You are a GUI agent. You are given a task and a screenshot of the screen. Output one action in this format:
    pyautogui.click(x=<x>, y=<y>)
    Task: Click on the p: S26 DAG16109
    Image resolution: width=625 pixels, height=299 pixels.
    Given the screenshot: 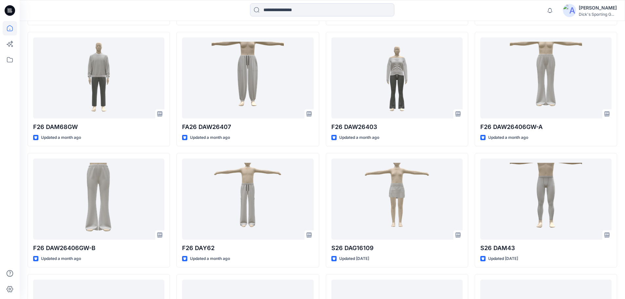 What is the action you would take?
    pyautogui.click(x=397, y=248)
    